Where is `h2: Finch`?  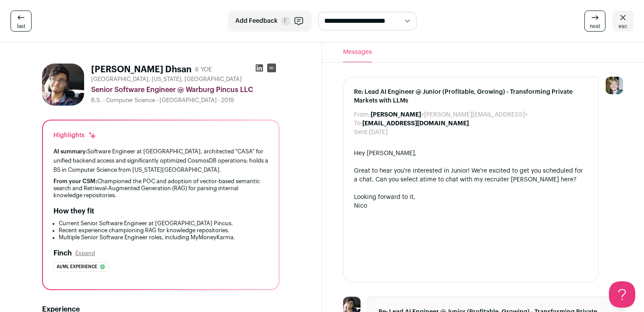 h2: Finch is located at coordinates (63, 253).